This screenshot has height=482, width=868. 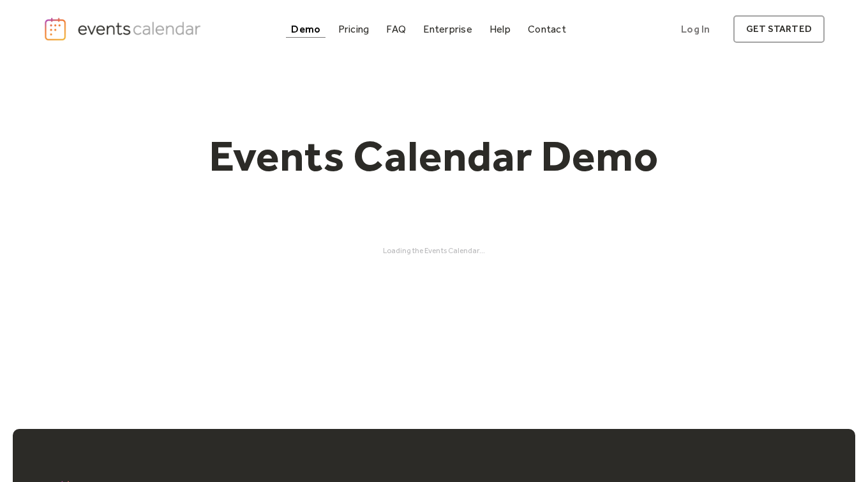 I want to click on a: Contact, so click(x=547, y=29).